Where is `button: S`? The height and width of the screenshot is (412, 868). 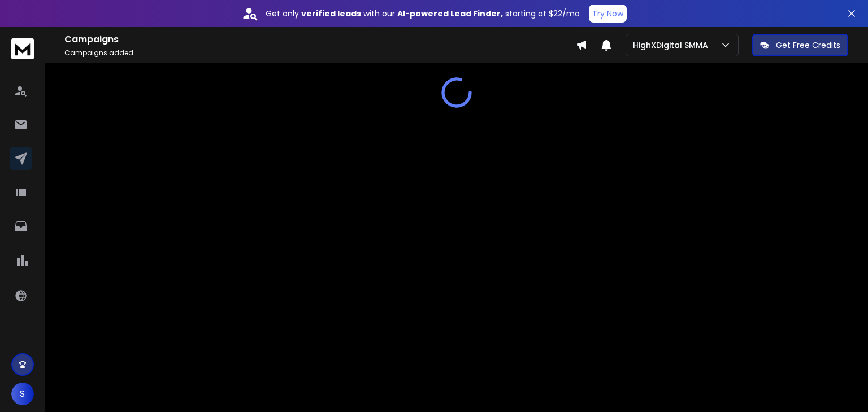
button: S is located at coordinates (23, 394).